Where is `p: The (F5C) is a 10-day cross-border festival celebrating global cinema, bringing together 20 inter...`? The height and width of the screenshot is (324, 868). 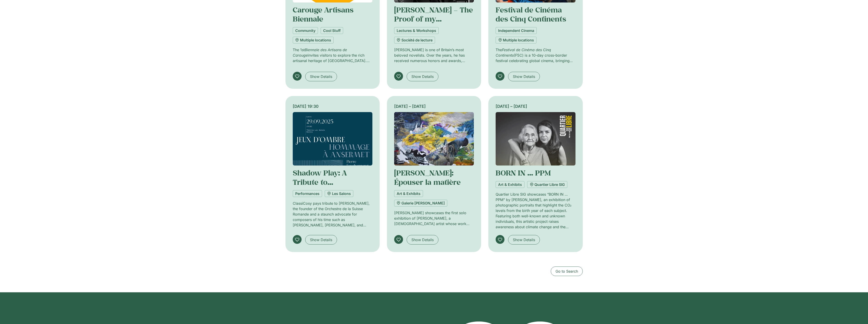 p: The (F5C) is a 10-day cross-border festival celebrating global cinema, bringing together 20 inter... is located at coordinates (535, 55).